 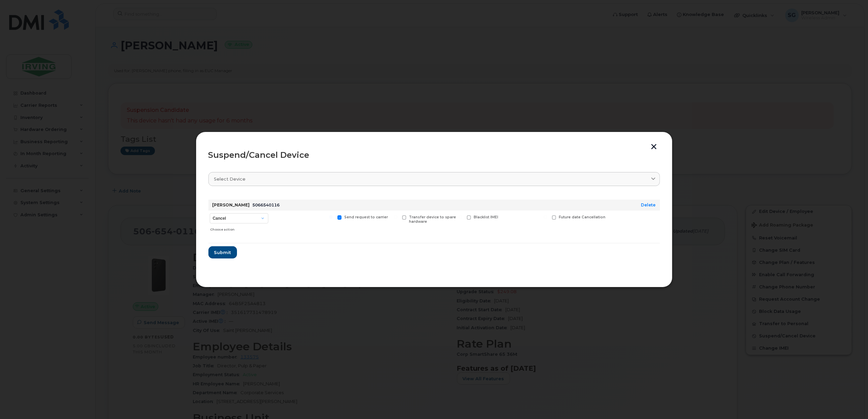 What do you see at coordinates (434, 179) in the screenshot?
I see `a: Select device` at bounding box center [434, 179].